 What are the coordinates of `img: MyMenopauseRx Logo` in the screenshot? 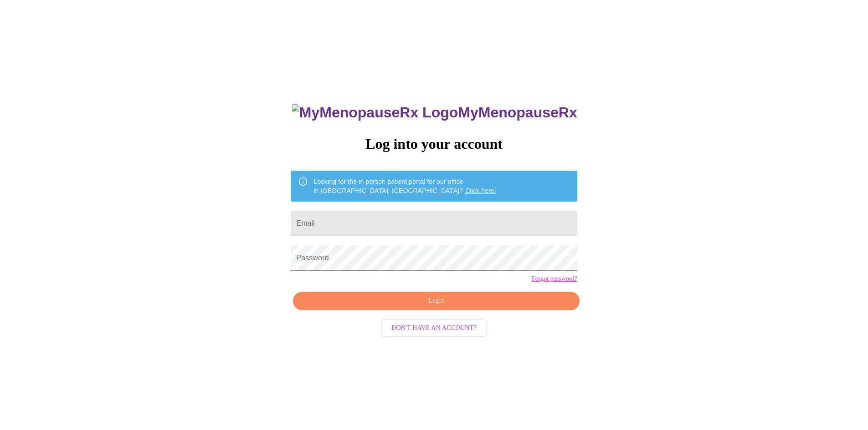 It's located at (375, 113).